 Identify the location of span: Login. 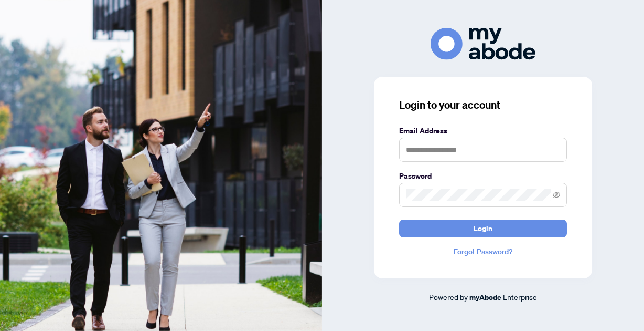
(483, 229).